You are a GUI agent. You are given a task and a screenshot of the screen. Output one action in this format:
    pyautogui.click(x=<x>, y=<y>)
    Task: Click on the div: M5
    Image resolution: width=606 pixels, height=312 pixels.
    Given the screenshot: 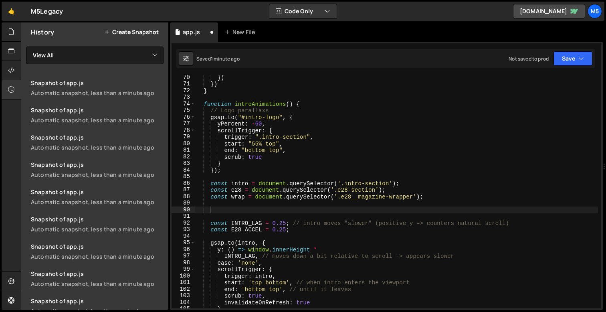 What is the action you would take?
    pyautogui.click(x=594, y=11)
    